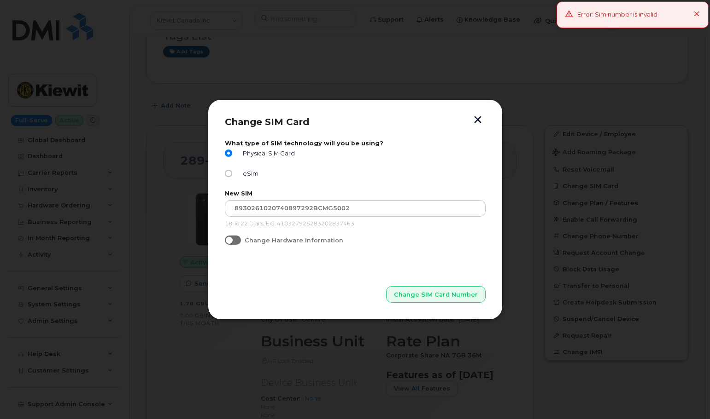  Describe the element at coordinates (294, 240) in the screenshot. I see `span: Change Hardware Information` at that location.